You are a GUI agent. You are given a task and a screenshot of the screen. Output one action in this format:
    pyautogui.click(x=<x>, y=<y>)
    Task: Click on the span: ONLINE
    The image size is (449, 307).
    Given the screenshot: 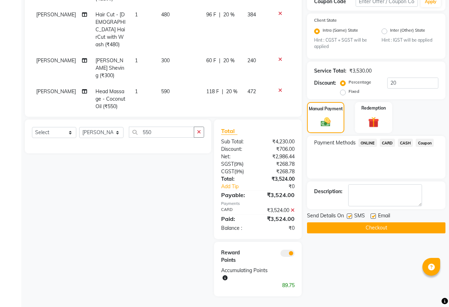 What is the action you would take?
    pyautogui.click(x=368, y=142)
    